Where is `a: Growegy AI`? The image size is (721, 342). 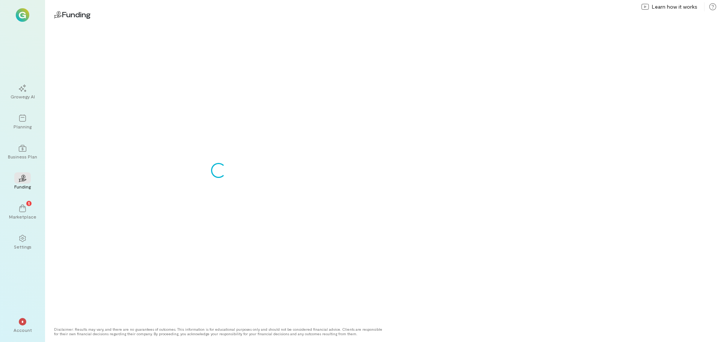 a: Growegy AI is located at coordinates (23, 92).